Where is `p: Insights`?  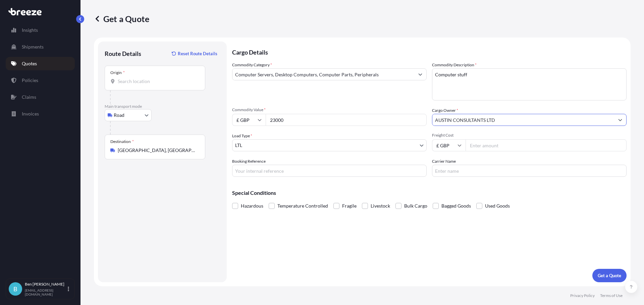
p: Insights is located at coordinates (30, 30).